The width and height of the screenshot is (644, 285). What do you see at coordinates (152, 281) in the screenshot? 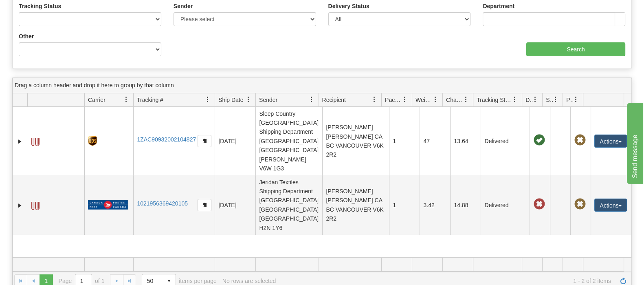
I see `span: 50` at bounding box center [152, 281].